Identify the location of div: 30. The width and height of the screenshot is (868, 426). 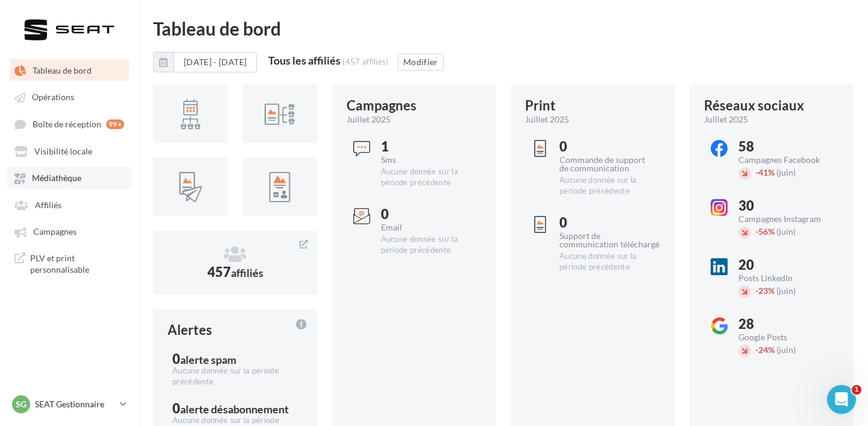
(784, 206).